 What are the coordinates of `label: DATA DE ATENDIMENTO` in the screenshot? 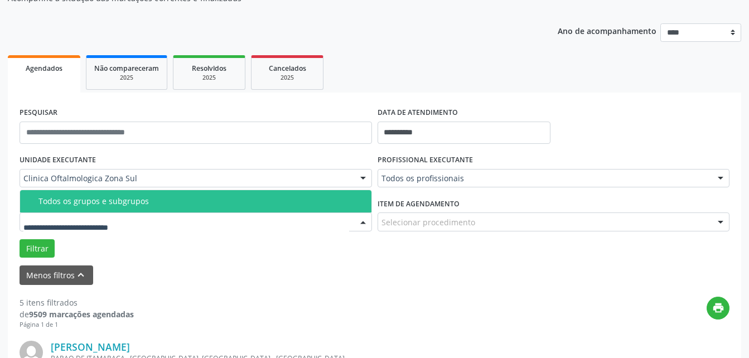 It's located at (418, 113).